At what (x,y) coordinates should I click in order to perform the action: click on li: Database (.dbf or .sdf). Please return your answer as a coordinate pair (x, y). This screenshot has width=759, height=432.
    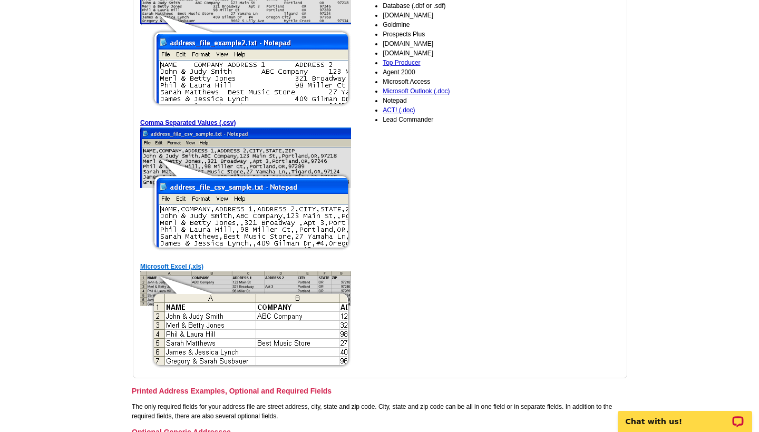
    Looking at the image, I should click on (458, 6).